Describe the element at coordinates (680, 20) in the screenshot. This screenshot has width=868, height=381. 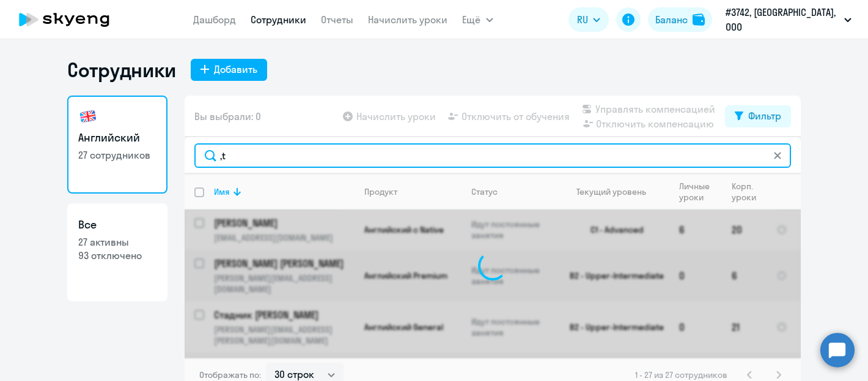
I see `a: Балансbalance` at that location.